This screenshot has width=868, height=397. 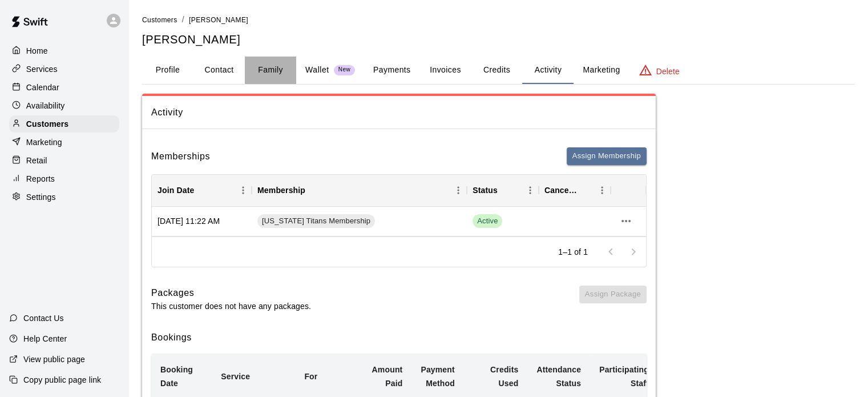 I want to click on b: Payment Method, so click(x=437, y=376).